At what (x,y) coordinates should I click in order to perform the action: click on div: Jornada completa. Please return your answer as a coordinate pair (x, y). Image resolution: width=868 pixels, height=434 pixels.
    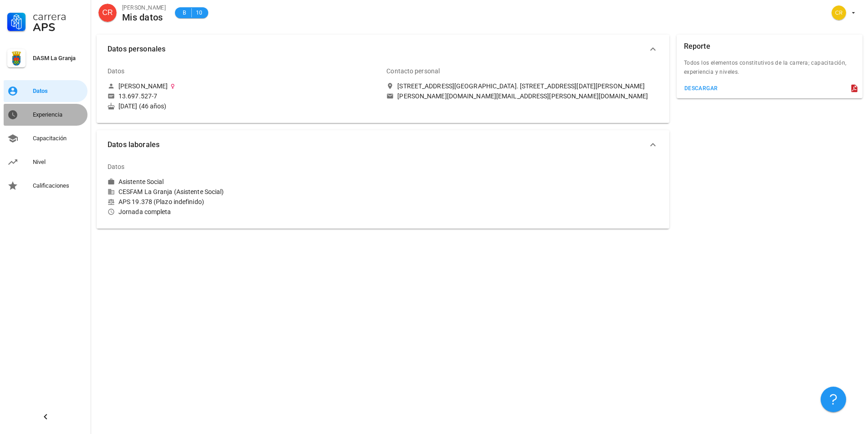
    Looking at the image, I should click on (243, 211).